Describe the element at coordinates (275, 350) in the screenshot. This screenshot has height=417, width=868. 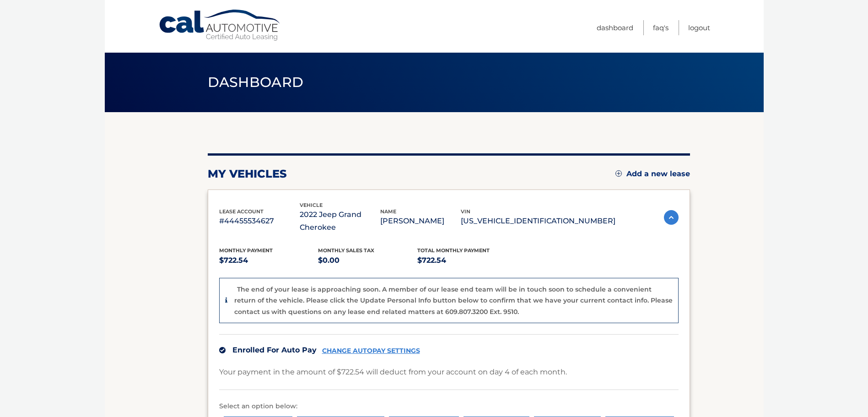
I see `span: Enrolled For Auto Pay` at that location.